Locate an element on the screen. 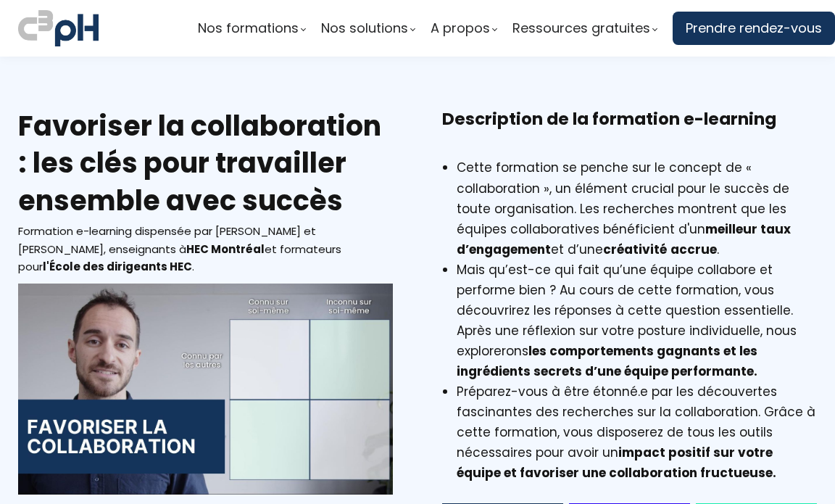 The height and width of the screenshot is (504, 835). b: HEC Montréal is located at coordinates (226, 249).